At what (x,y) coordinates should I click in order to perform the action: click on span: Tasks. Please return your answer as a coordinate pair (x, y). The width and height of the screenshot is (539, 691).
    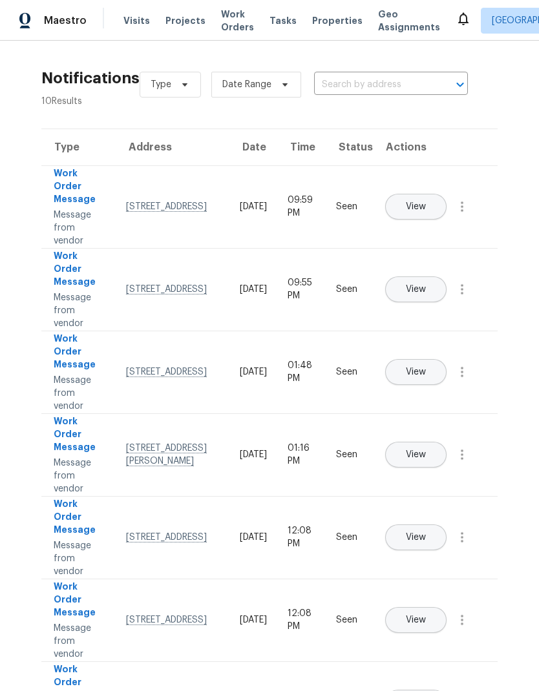
    Looking at the image, I should click on (283, 21).